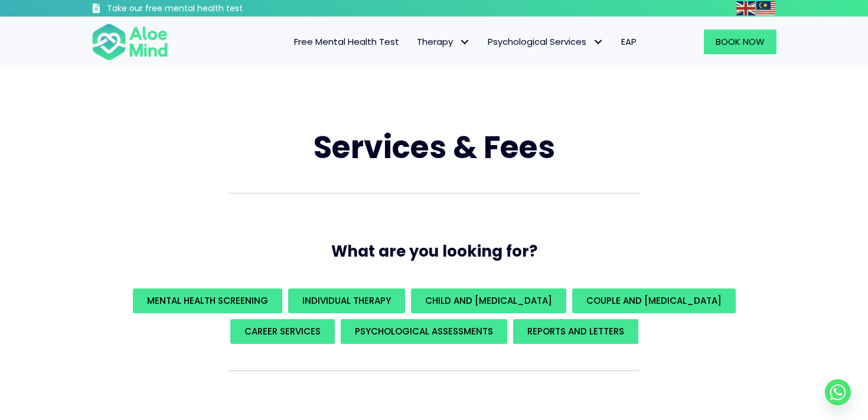 Image resolution: width=868 pixels, height=420 pixels. I want to click on span: REPORTS AND LETTERS, so click(575, 331).